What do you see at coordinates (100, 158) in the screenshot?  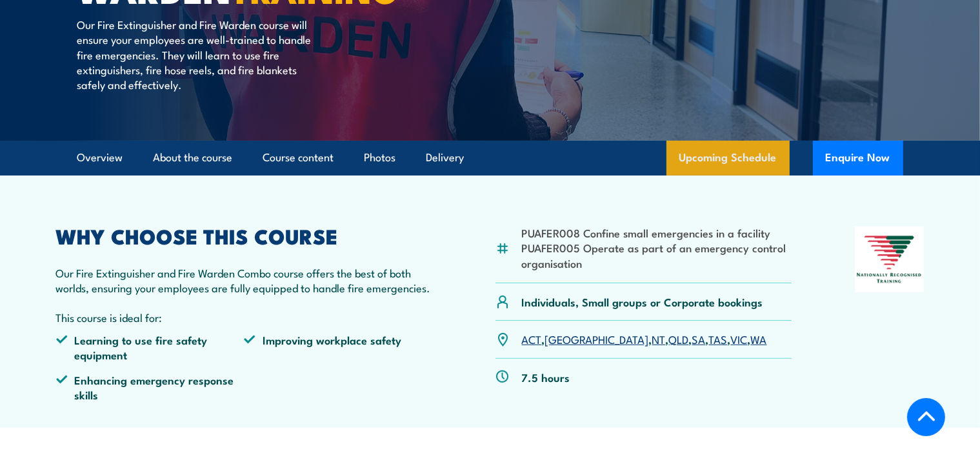 I see `a: Overview` at bounding box center [100, 158].